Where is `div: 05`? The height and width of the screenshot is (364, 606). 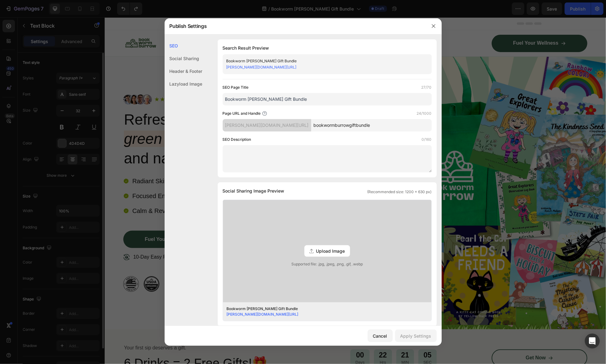
div: 05 is located at coordinates (323, 338).